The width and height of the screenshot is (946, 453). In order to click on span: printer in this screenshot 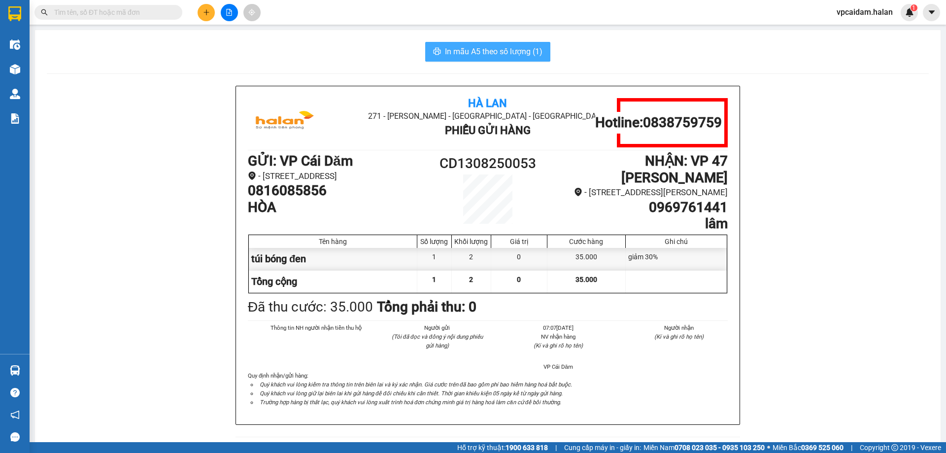, I will do `click(437, 52)`.